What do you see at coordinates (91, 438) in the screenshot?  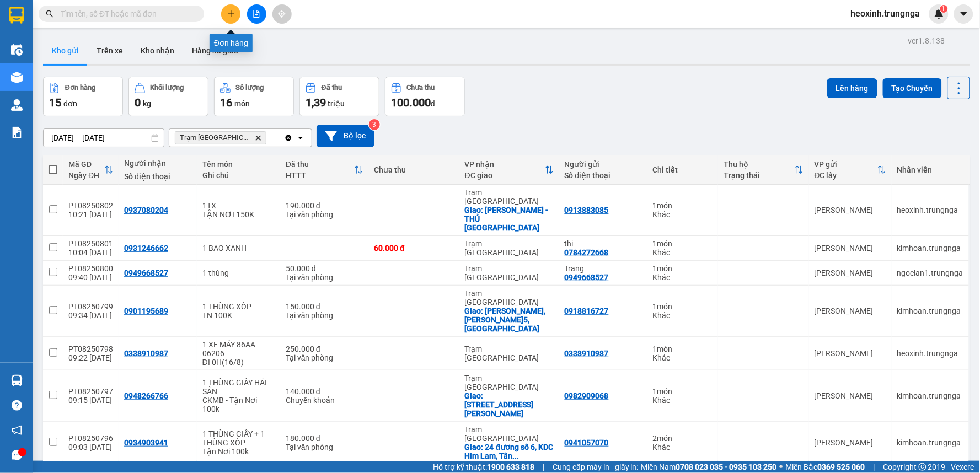 I see `div: PT08250796` at bounding box center [91, 438].